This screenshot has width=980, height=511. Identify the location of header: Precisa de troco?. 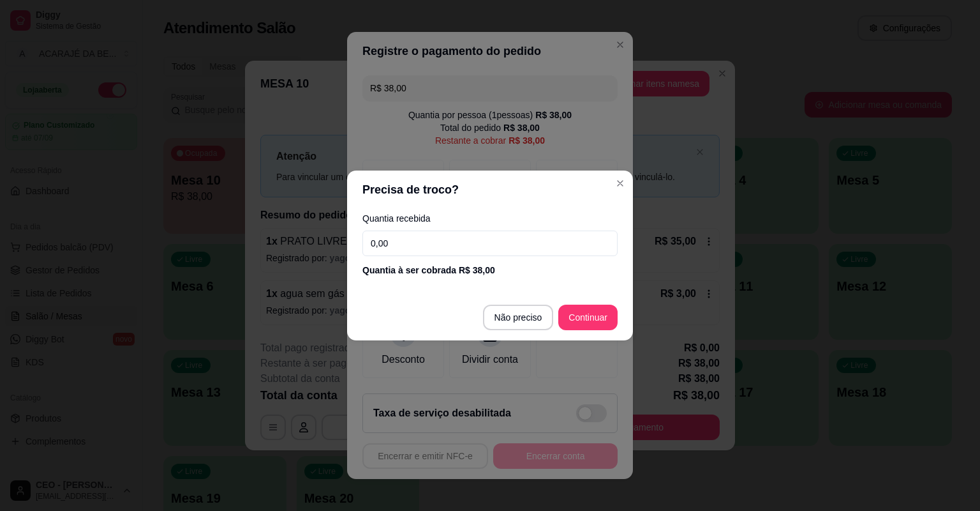
(490, 190).